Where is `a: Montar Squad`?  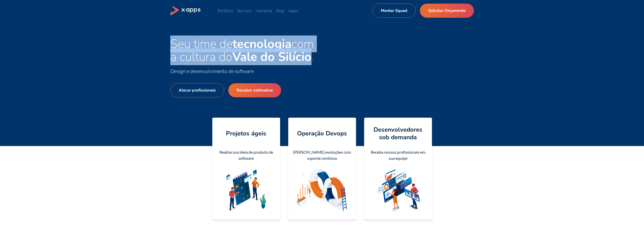 a: Montar Squad is located at coordinates (394, 11).